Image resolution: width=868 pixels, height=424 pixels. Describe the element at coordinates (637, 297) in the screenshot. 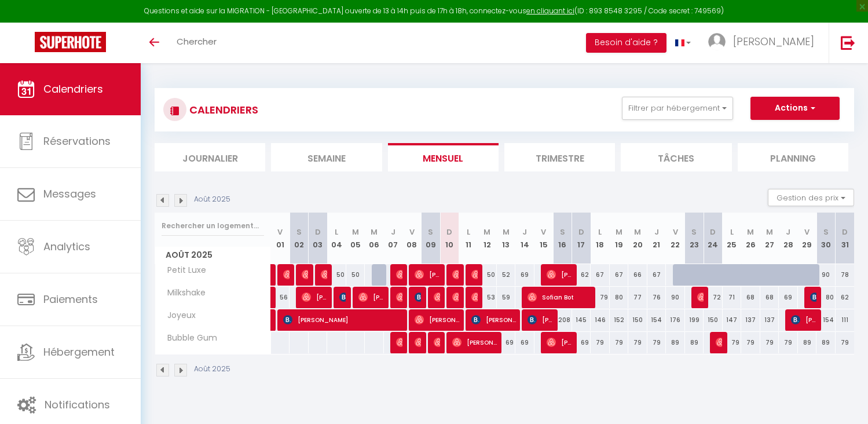

I see `div: 77` at that location.